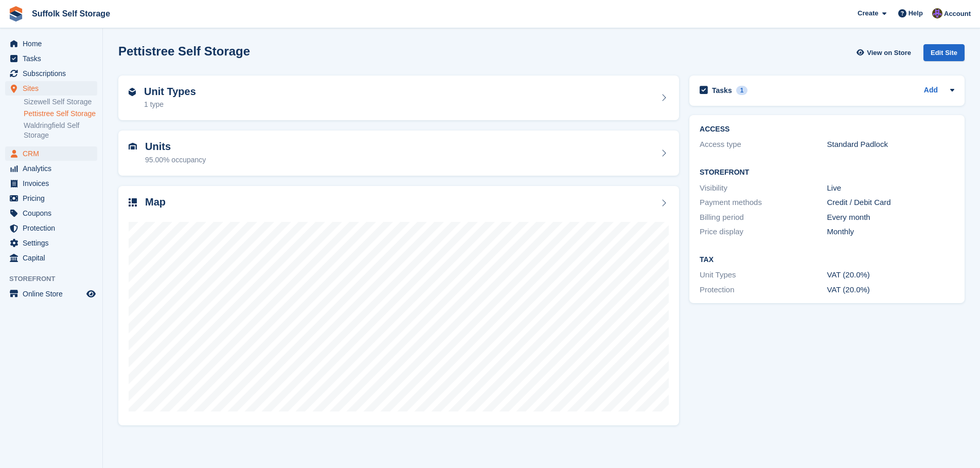 The height and width of the screenshot is (468, 980). Describe the element at coordinates (133, 203) in the screenshot. I see `img: map-icn-33ee37083ee616e46c38cad1a60f524a97daa1e2b2c8c0bc3eb3415660979fc1.svg` at that location.